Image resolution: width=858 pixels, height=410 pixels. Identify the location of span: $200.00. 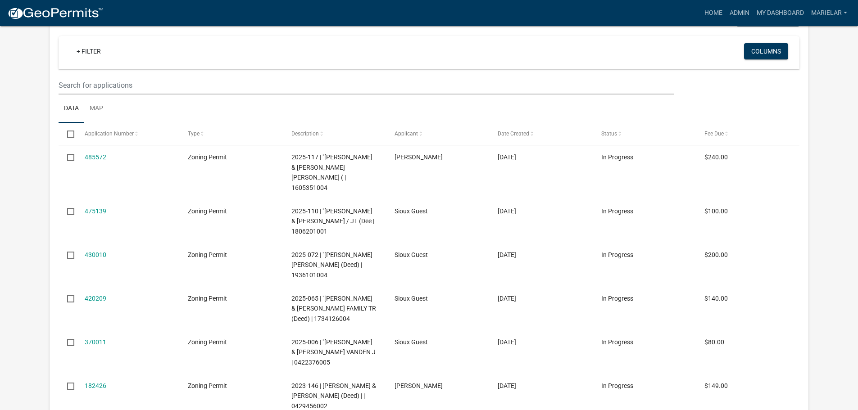
(716, 255).